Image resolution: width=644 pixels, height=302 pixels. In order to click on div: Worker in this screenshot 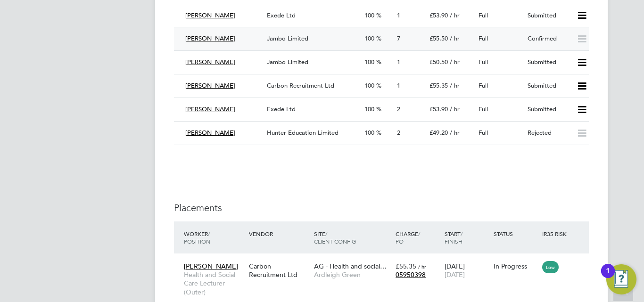, I will do `click(214, 237)`.